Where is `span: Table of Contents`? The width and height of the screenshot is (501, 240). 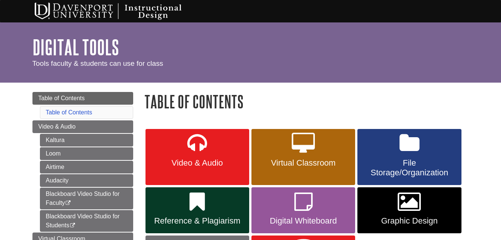
span: Table of Contents is located at coordinates (62, 98).